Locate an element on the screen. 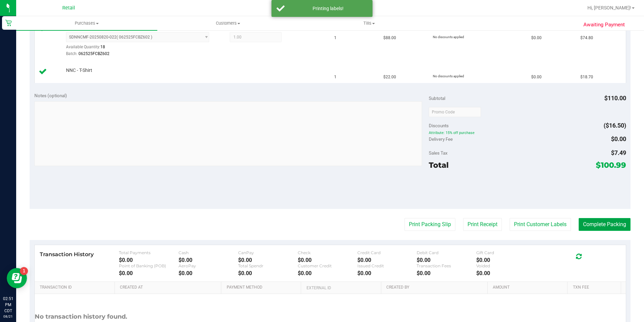  span: Attribute: 15% off purchase is located at coordinates (527, 133).